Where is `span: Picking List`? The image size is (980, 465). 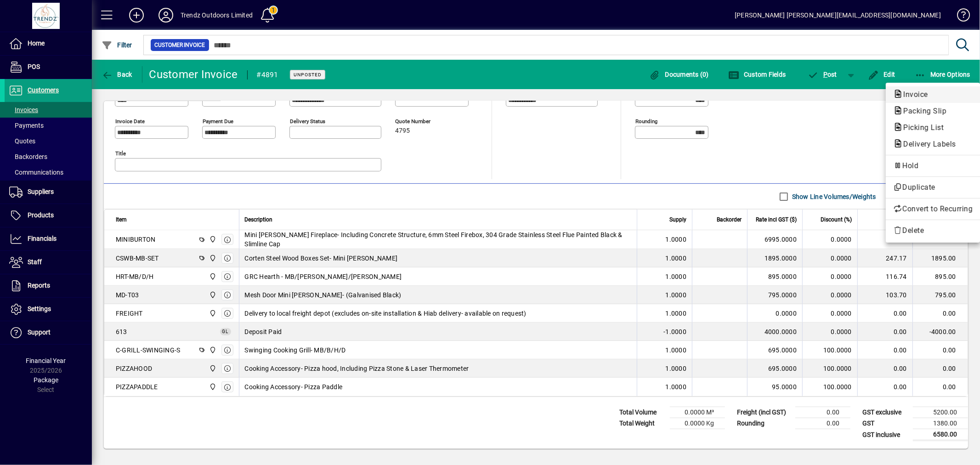 span: Picking List is located at coordinates (921, 128).